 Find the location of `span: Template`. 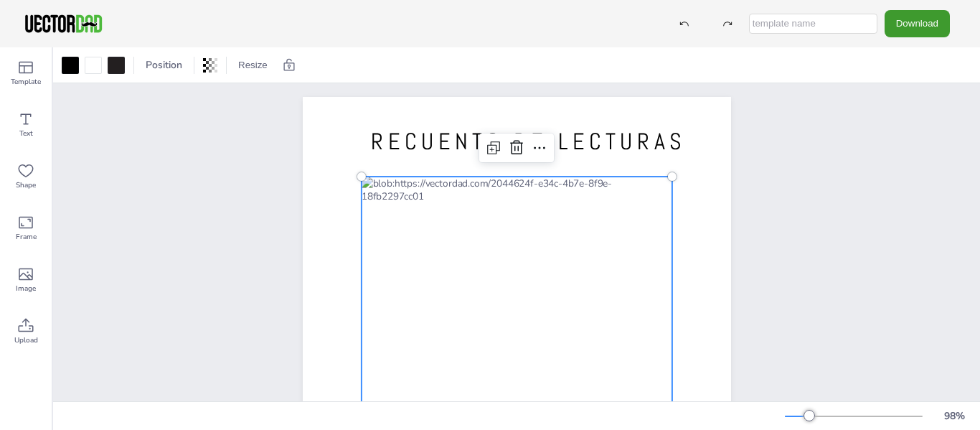

span: Template is located at coordinates (26, 82).